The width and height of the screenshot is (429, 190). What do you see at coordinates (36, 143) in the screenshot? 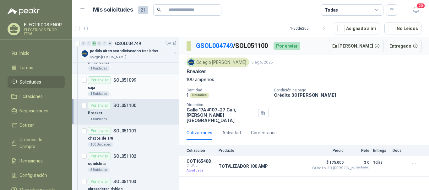
I see `a: Órdenes de Compra` at bounding box center [36, 143].